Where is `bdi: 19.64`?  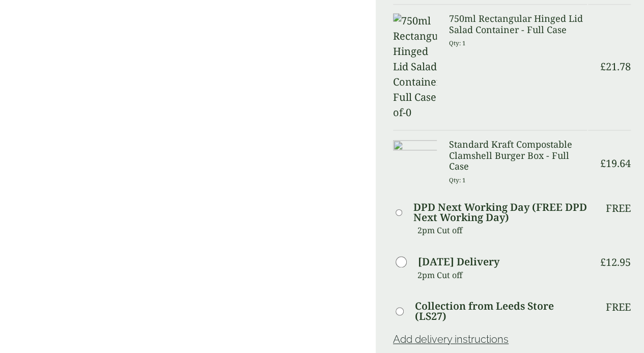
bdi: 19.64 is located at coordinates (615, 163).